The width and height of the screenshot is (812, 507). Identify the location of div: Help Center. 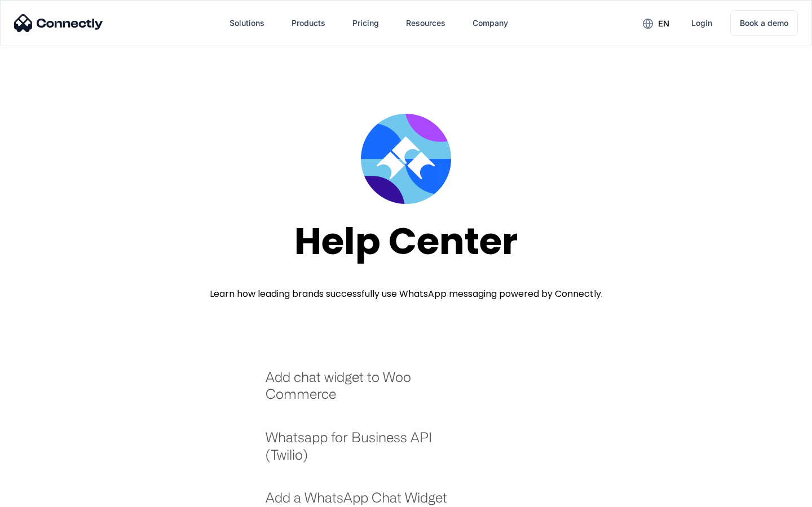
(406, 242).